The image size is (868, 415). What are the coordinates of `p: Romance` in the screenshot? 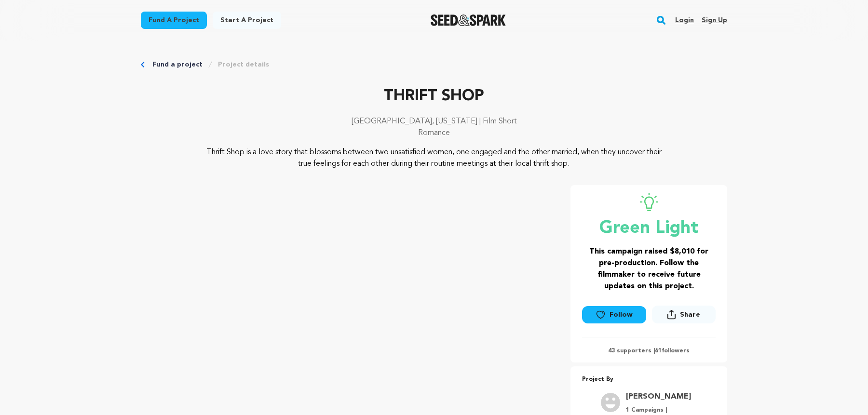 It's located at (434, 133).